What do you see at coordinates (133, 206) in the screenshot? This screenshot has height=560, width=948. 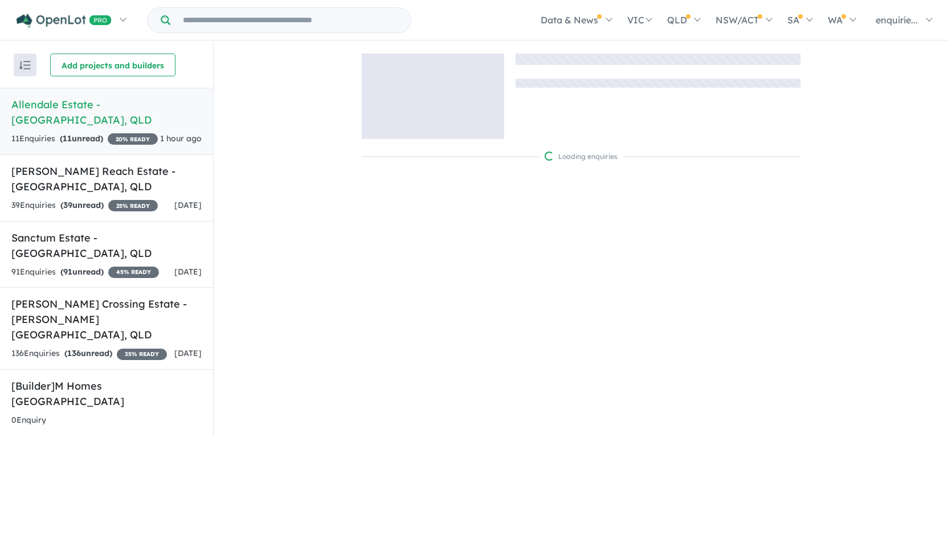 I see `span: 25 % READY` at bounding box center [133, 206].